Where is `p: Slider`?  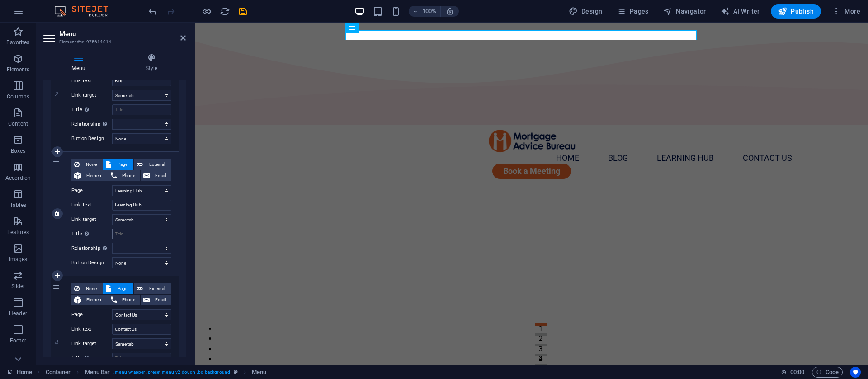 p: Slider is located at coordinates (18, 286).